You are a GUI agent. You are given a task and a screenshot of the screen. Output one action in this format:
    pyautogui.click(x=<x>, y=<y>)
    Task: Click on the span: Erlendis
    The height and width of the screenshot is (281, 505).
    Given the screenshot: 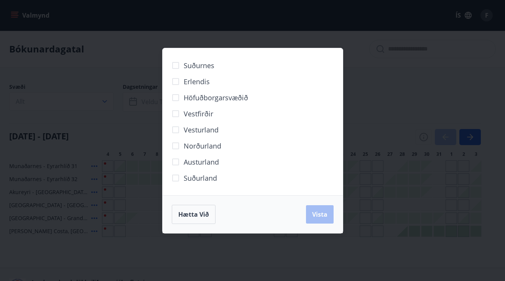 What is the action you would take?
    pyautogui.click(x=197, y=82)
    